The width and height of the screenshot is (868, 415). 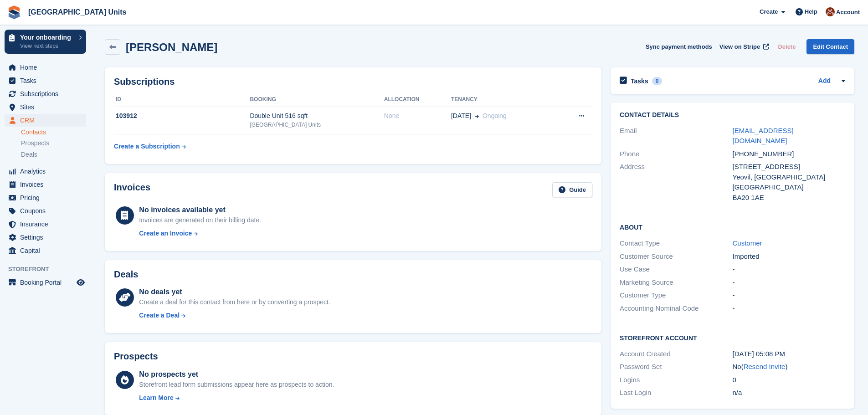 What do you see at coordinates (49, 270) in the screenshot?
I see `span: Storefront` at bounding box center [49, 270].